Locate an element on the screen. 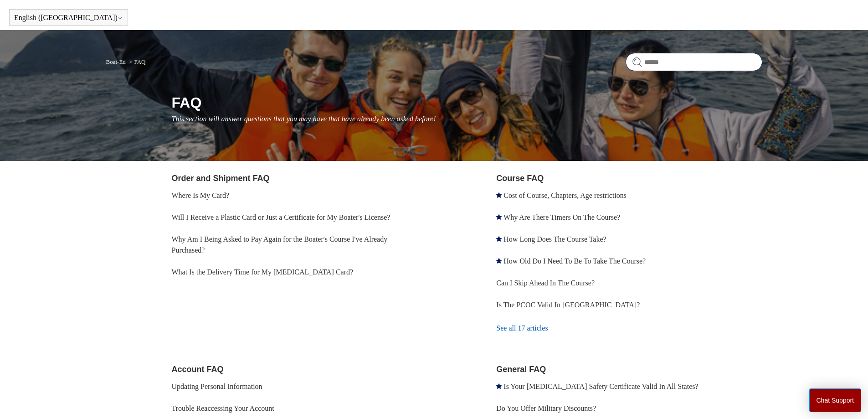 This screenshot has height=419, width=868. a: Where Is My Card? is located at coordinates (200, 195).